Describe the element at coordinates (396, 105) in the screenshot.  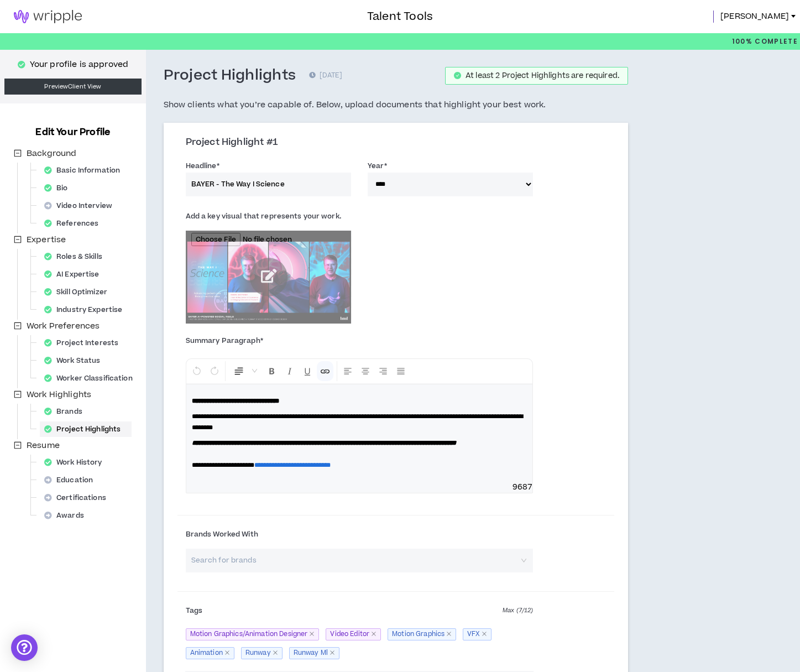
I see `h5: Show clients what you’re capable of. Below, upload documents that highlight your best work.` at that location.